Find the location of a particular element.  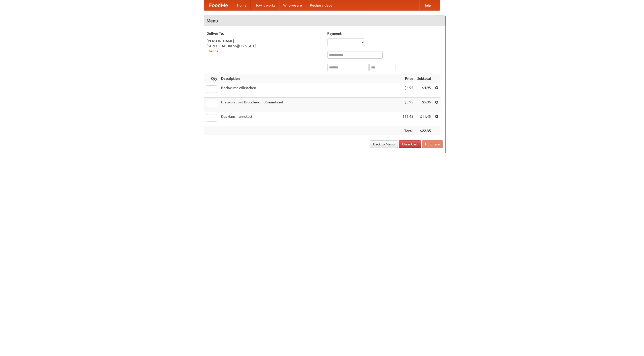

h4: Menu is located at coordinates (325, 21).